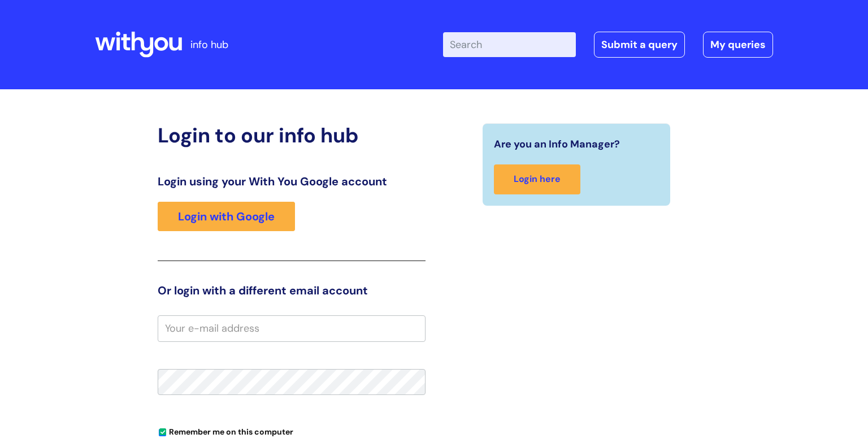 This screenshot has height=447, width=868. What do you see at coordinates (291, 135) in the screenshot?
I see `h2: Login to our info hub` at bounding box center [291, 135].